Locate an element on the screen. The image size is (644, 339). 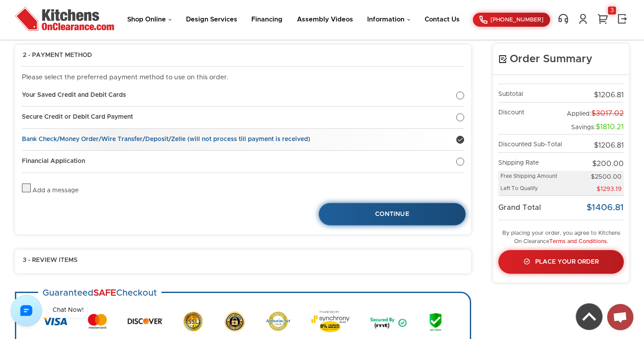
div: Add a message is located at coordinates (55, 191).